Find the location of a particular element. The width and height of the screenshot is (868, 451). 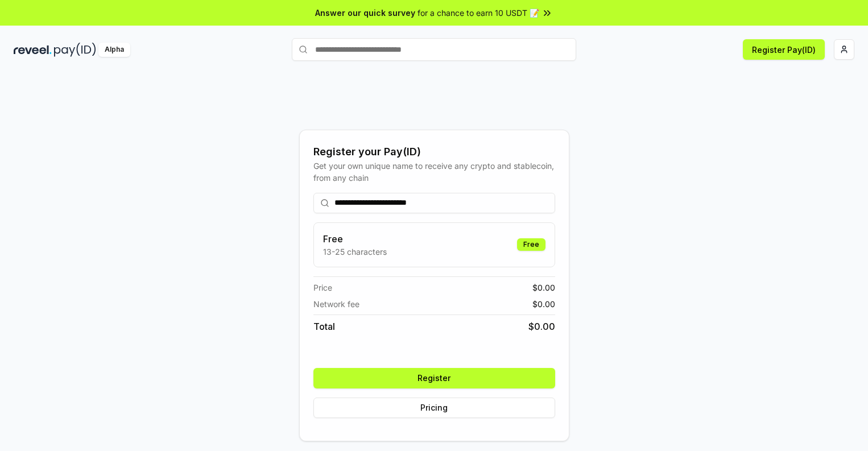

div: Get your own unique name to receive any crypto and stablecoin, from any chain is located at coordinates (434, 172).